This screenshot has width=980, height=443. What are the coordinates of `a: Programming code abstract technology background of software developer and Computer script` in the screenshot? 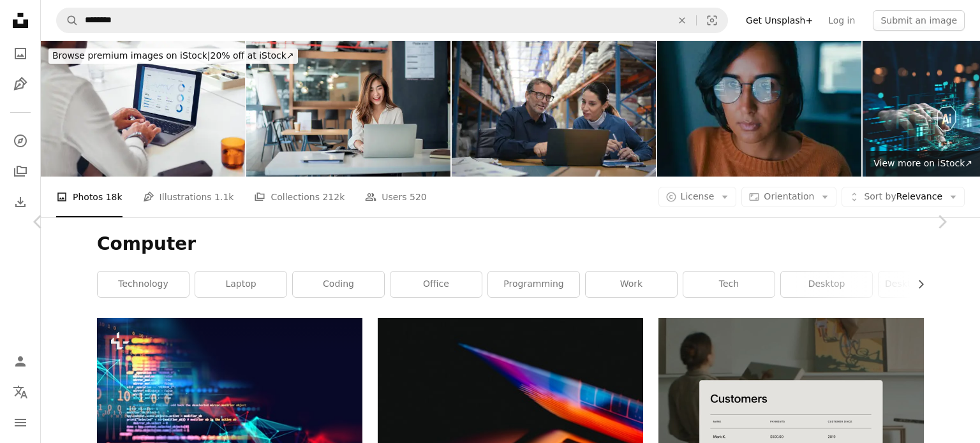 It's located at (230, 403).